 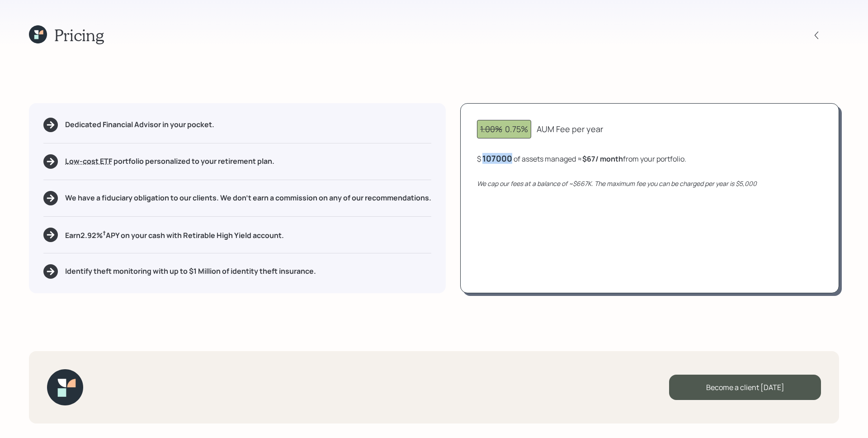 What do you see at coordinates (191, 271) in the screenshot?
I see `h5: Identify theft monitoring with up to $1 Million of identity theft insurance.` at bounding box center [191, 271].